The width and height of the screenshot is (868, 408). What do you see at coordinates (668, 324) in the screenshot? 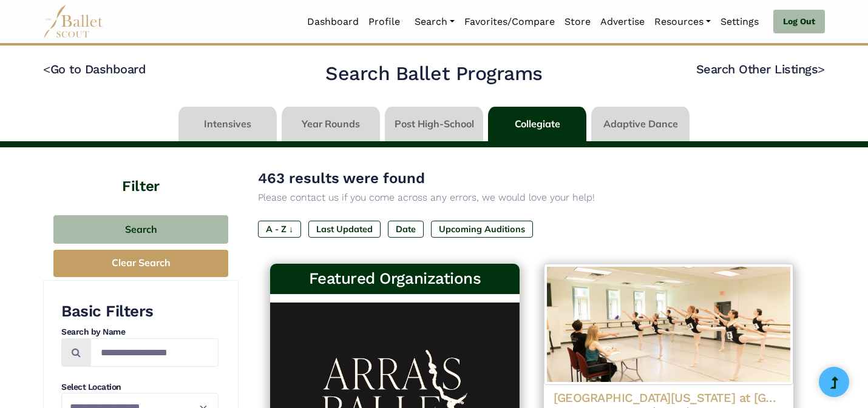
I see `img: Logo` at bounding box center [668, 324].